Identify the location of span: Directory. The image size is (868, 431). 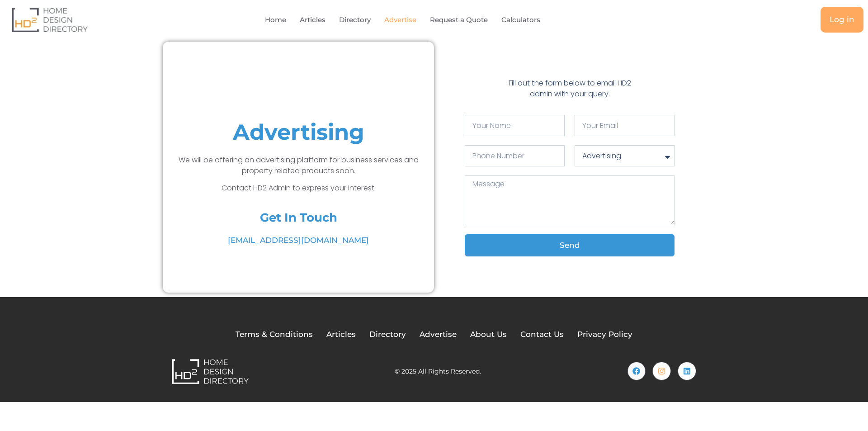
(387, 335).